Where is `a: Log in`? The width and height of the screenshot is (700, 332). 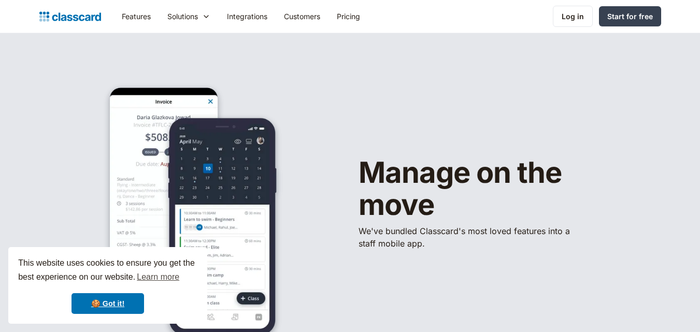 a: Log in is located at coordinates (573, 16).